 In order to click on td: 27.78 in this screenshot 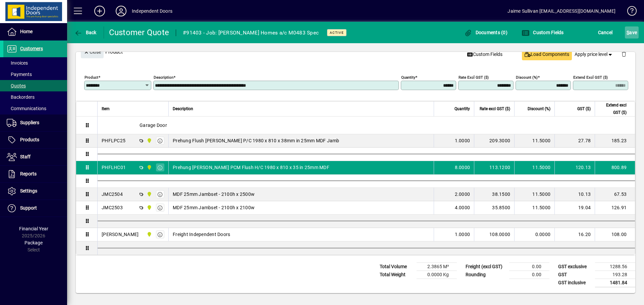, I will do `click(574, 141)`.